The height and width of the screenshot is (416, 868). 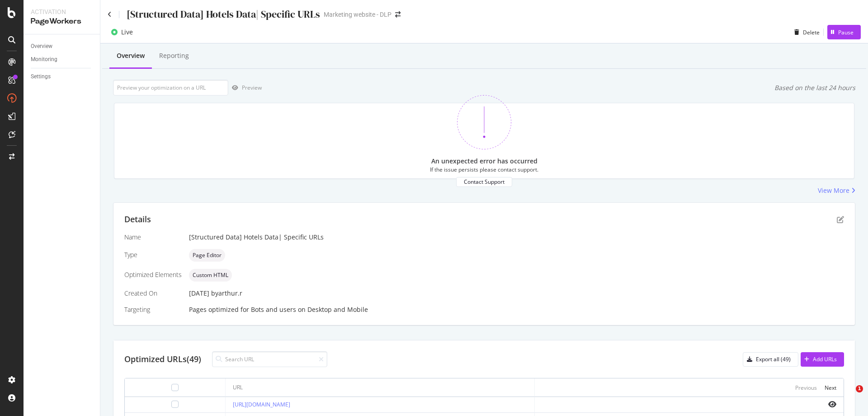 What do you see at coordinates (62, 59) in the screenshot?
I see `a: Monitoring` at bounding box center [62, 59].